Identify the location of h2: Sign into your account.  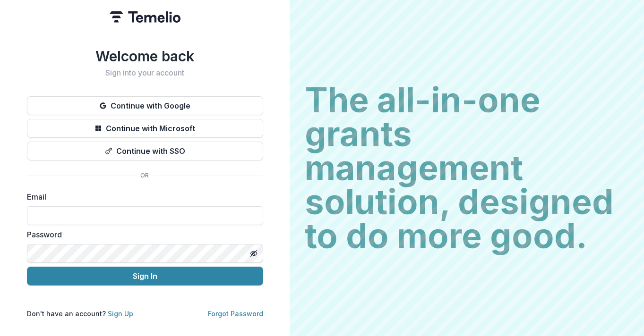
(145, 73).